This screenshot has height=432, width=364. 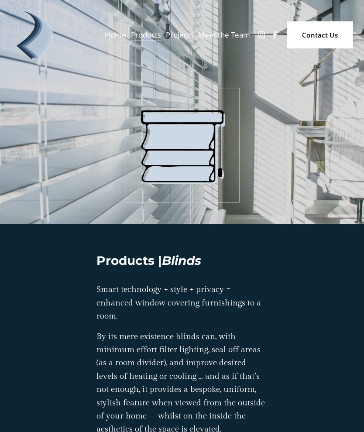 I want to click on p: Smart technology + style + privacy = enhanced window covering furnishings to a room., so click(x=182, y=302).